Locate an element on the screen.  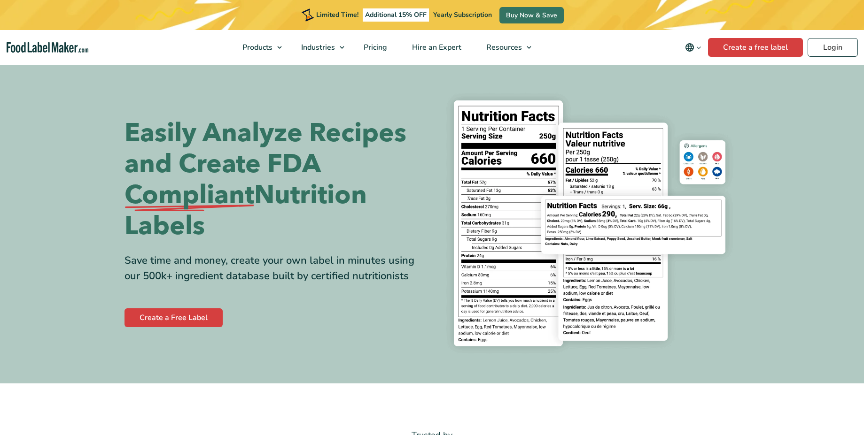
span: Additional 15% OFF is located at coordinates (395, 15).